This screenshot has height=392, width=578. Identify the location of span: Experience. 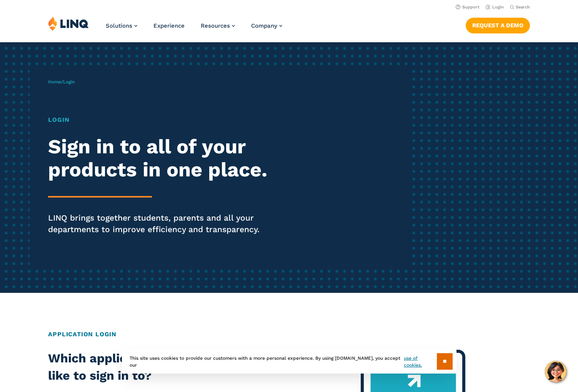
(169, 26).